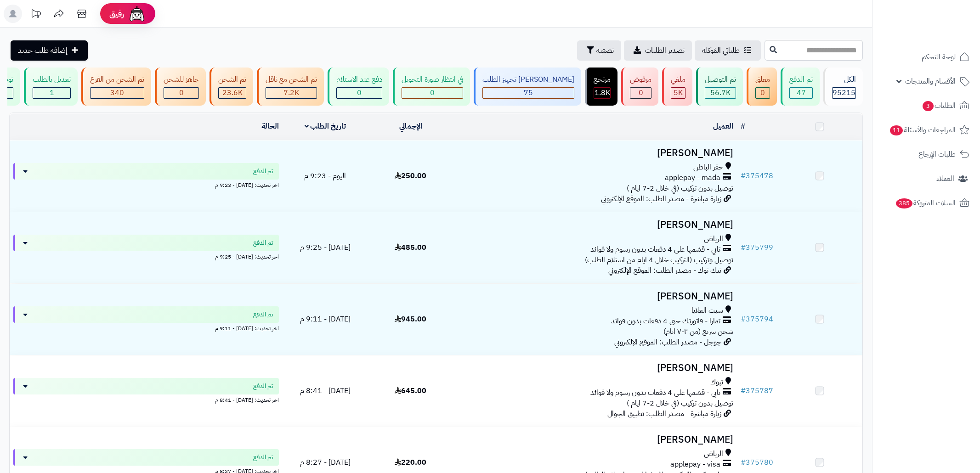 This screenshot has width=980, height=473. Describe the element at coordinates (270, 127) in the screenshot. I see `a: الحالة` at that location.